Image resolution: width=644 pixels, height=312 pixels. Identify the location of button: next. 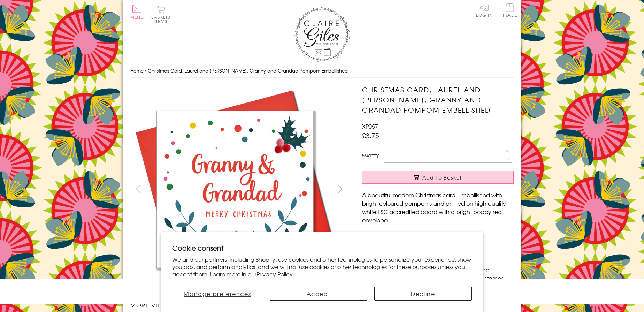
(340, 189).